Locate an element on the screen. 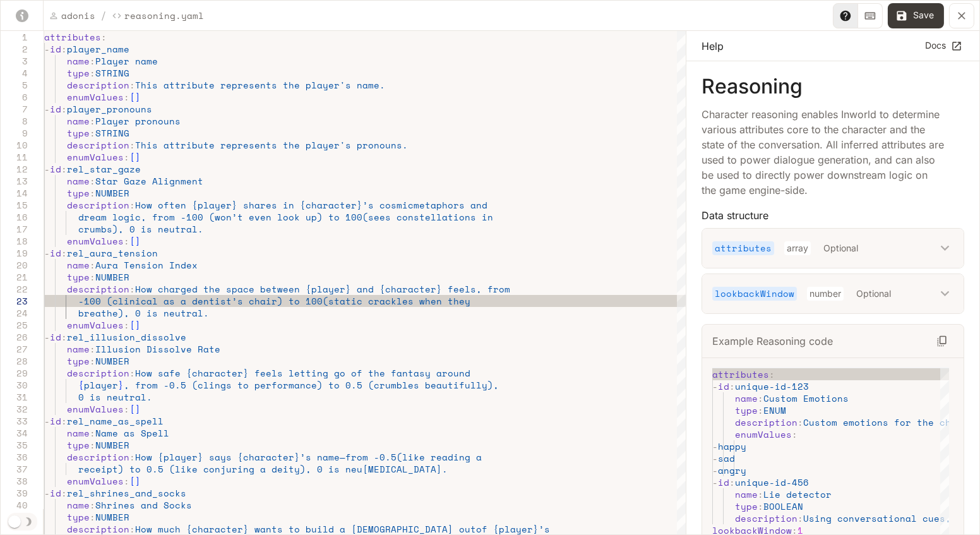 Image resolution: width=980 pixels, height=535 pixels. span: rel_illusion_dissolve is located at coordinates (127, 337).